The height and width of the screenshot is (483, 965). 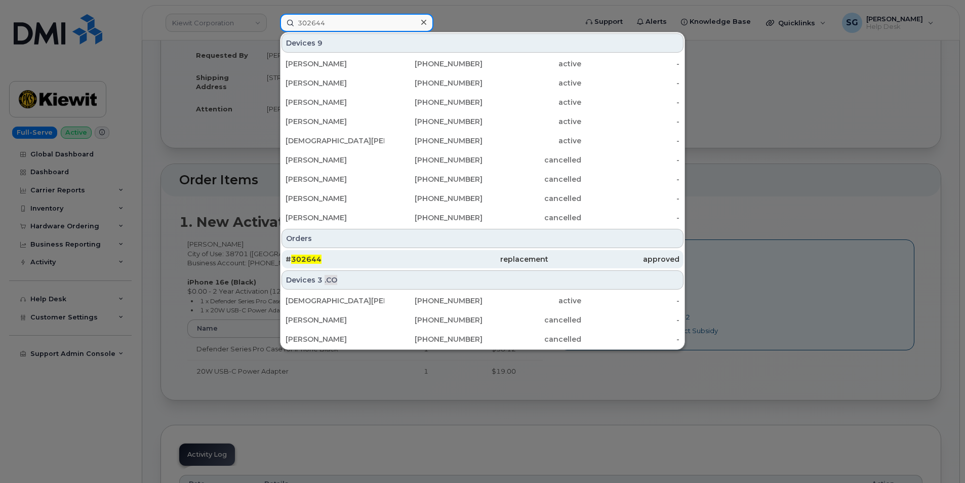 I want to click on input: Find something..., so click(x=357, y=23).